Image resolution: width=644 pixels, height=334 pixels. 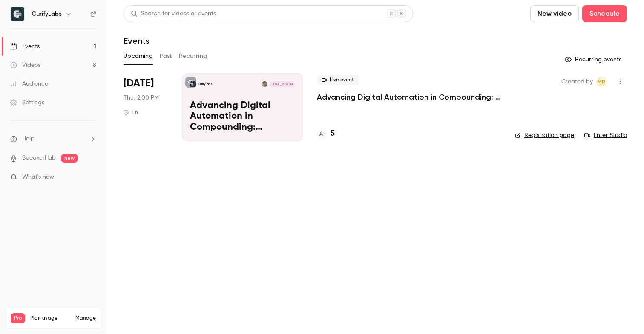 What do you see at coordinates (27, 102) in the screenshot?
I see `div: Settings` at bounding box center [27, 102].